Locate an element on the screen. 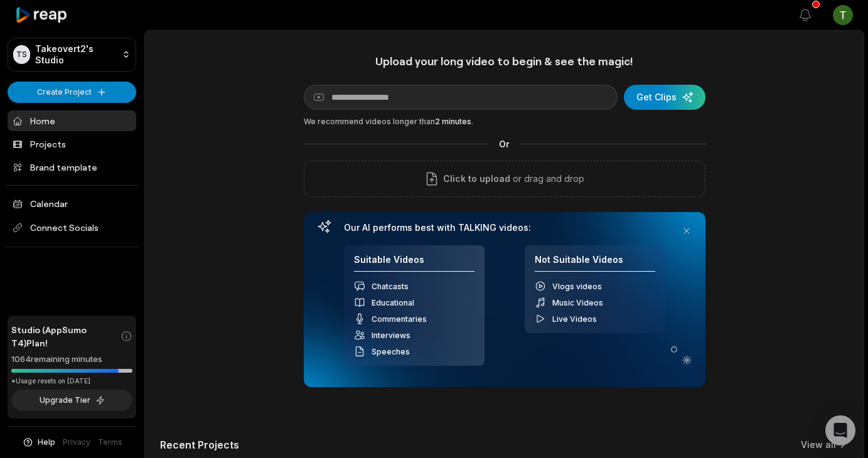 The width and height of the screenshot is (868, 458). a: Calendar is located at coordinates (71, 203).